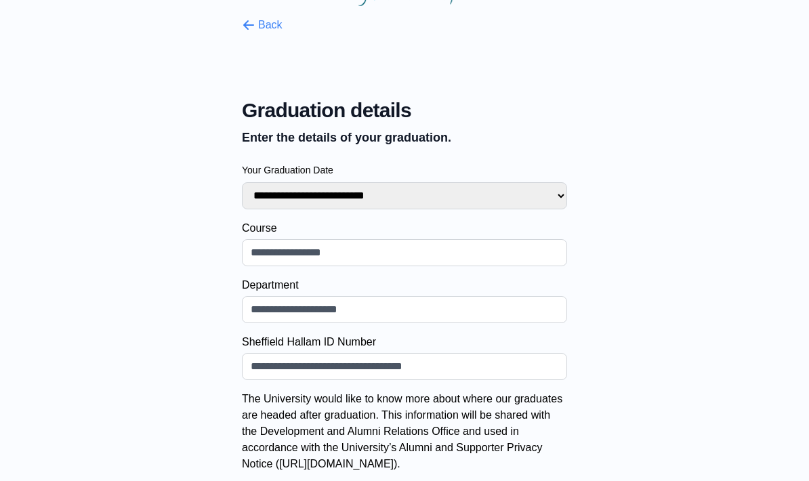 The image size is (809, 481). What do you see at coordinates (262, 25) in the screenshot?
I see `button: Back` at bounding box center [262, 25].